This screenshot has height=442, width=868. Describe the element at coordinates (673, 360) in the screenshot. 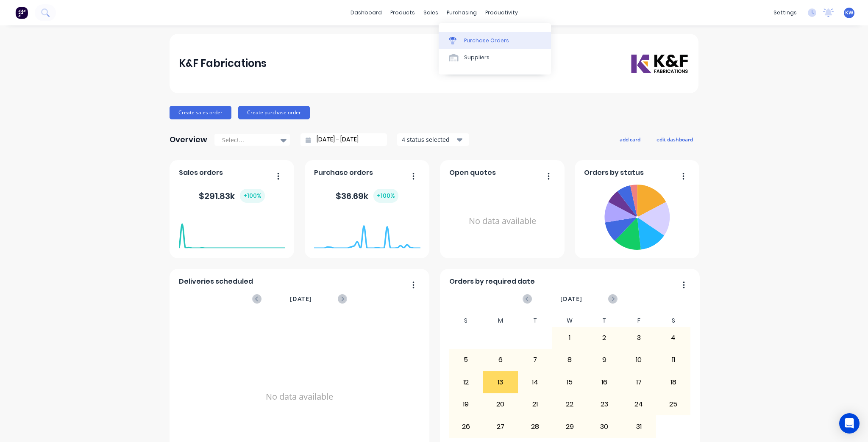

I see `div: 11` at that location.